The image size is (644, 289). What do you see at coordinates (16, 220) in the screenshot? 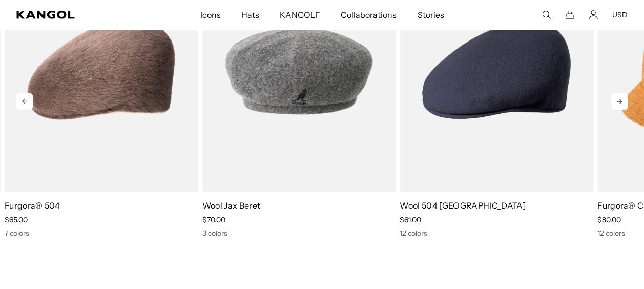
I see `span: $65.00` at bounding box center [16, 220].